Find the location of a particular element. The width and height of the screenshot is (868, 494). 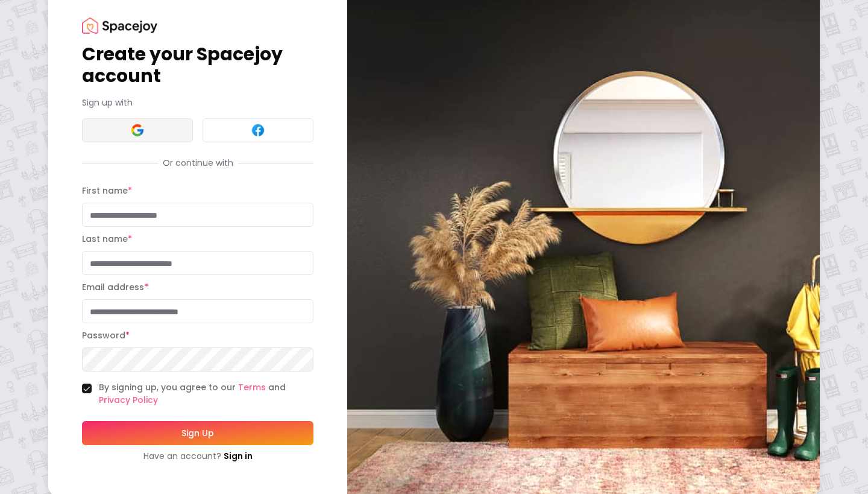

h1: Create your Spacejoy account is located at coordinates (198, 65).